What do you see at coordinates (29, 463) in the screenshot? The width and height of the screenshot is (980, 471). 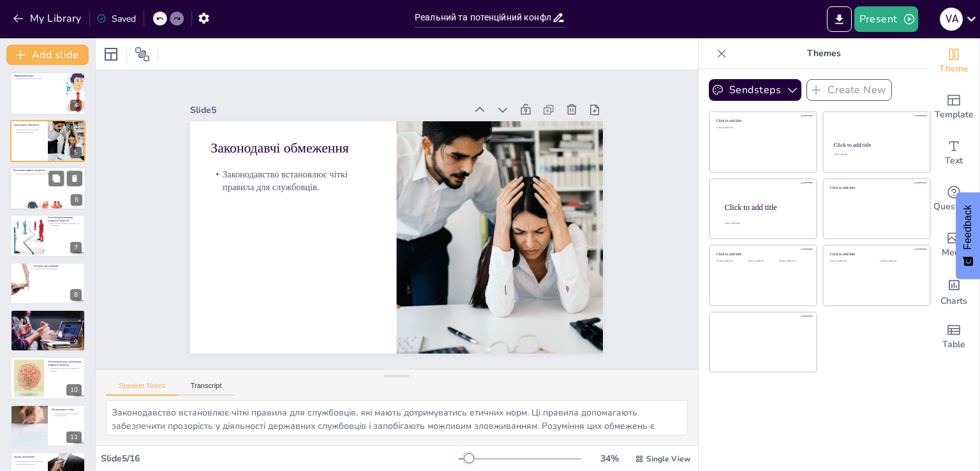 I see `p: Заходи запобігання є важливими для антикорупційної політики.` at bounding box center [29, 463].